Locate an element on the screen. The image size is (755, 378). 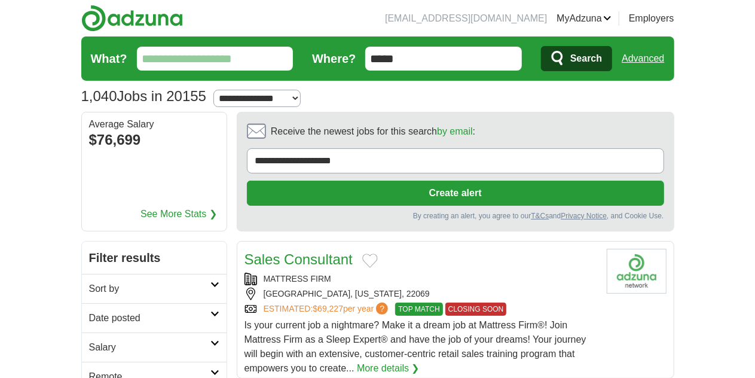
a: Date posted is located at coordinates (154, 317).